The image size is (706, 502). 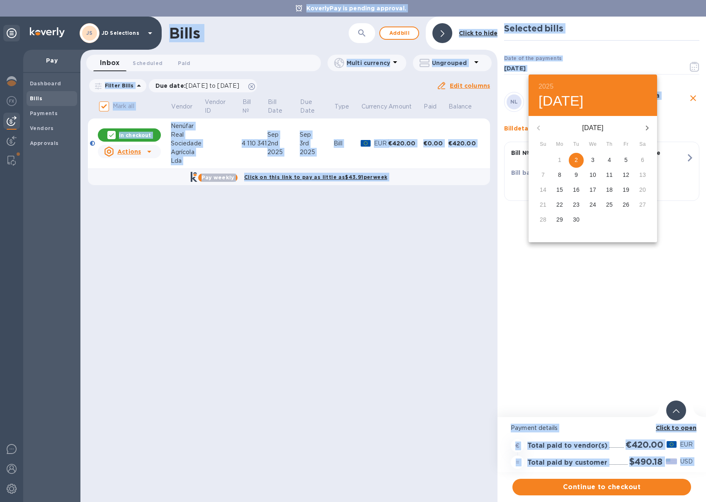 I want to click on button: 5, so click(x=626, y=160).